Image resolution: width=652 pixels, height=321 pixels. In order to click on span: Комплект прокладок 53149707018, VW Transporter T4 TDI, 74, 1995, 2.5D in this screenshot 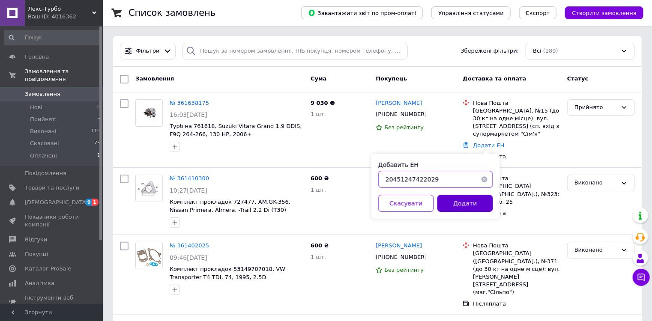, I will do `click(227, 273)`.